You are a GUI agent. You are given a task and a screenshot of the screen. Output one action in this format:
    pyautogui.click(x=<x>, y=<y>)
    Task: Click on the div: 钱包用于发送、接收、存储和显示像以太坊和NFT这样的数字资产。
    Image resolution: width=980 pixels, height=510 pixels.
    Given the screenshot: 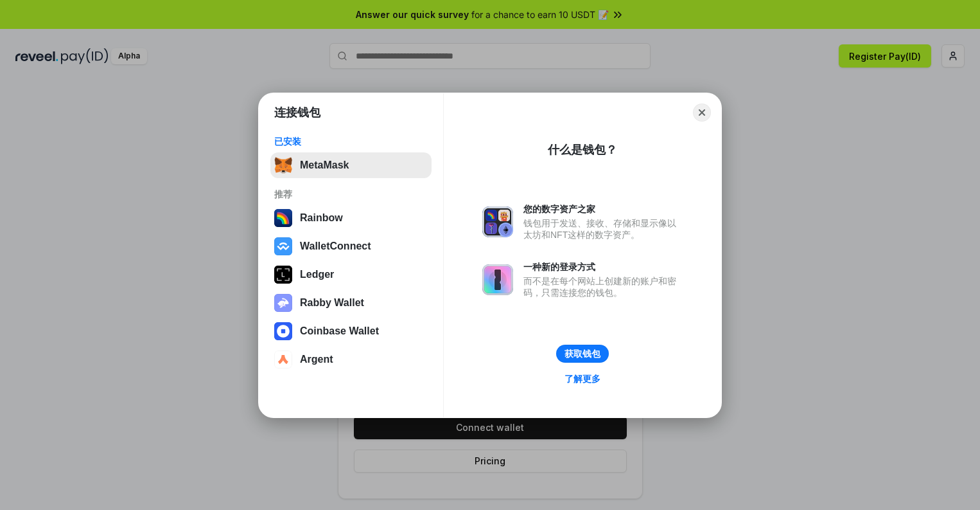 What is the action you would take?
    pyautogui.click(x=603, y=229)
    